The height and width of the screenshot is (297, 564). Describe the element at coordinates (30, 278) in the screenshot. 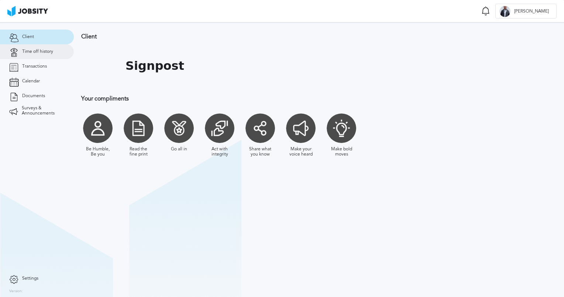

I see `span: Settings` at that location.